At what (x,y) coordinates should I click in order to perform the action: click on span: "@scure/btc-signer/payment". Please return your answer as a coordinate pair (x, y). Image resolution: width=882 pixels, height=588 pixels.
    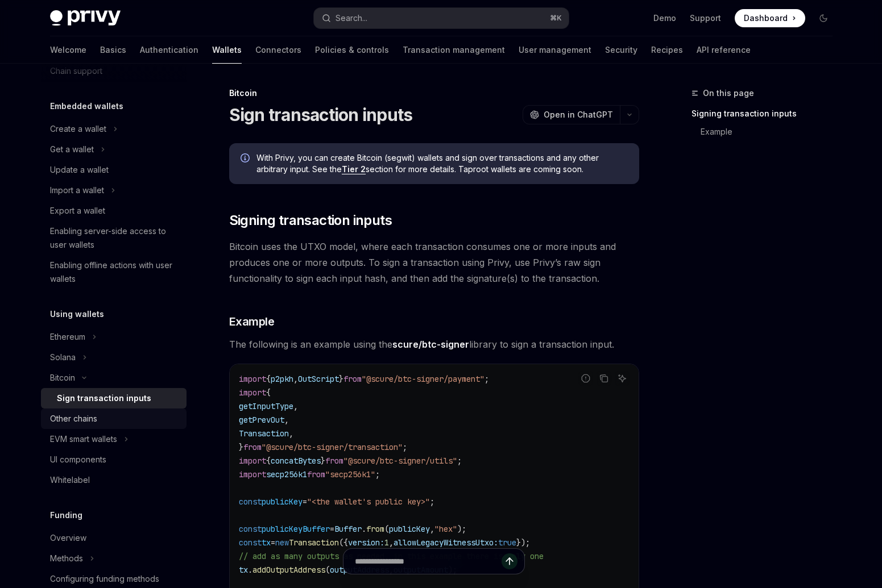
    Looking at the image, I should click on (423, 379).